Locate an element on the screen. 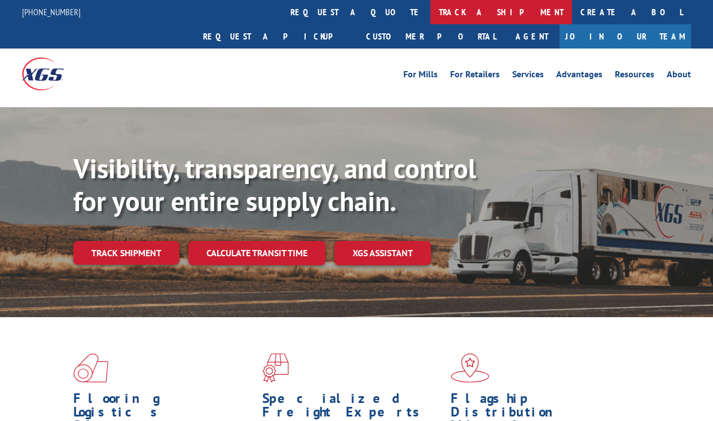 The height and width of the screenshot is (421, 713). a: Advantages is located at coordinates (579, 76).